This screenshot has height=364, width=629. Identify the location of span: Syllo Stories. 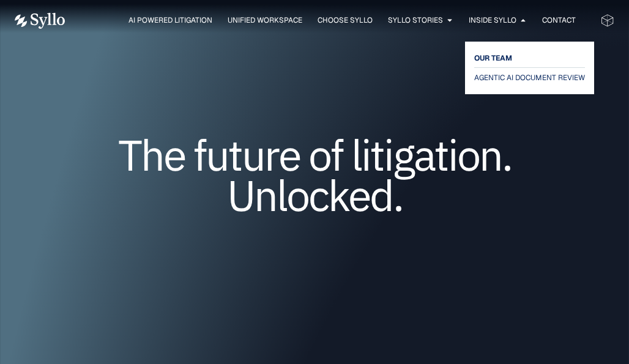
(416, 20).